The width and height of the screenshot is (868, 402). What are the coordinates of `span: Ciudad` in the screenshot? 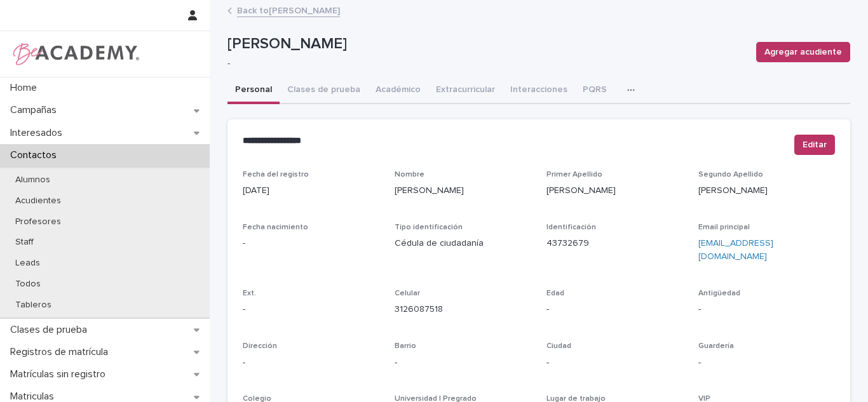 It's located at (558, 346).